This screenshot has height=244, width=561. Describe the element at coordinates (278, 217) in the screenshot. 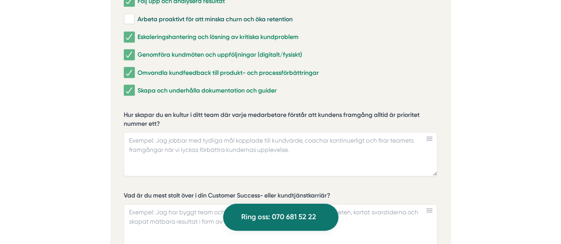

I see `span: Ring oss: 070 681 52 22` at that location.